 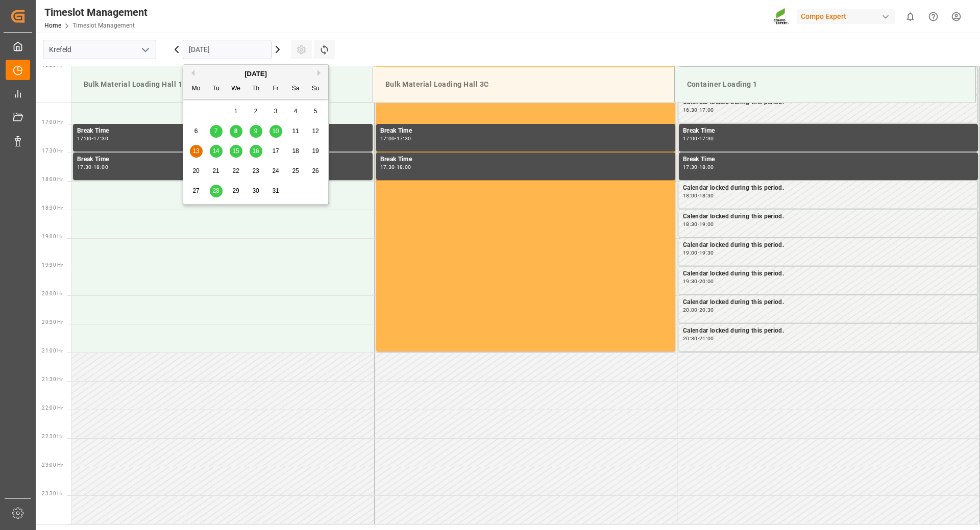 I want to click on div: Choose Friday, October 10th, 2025, so click(x=276, y=131).